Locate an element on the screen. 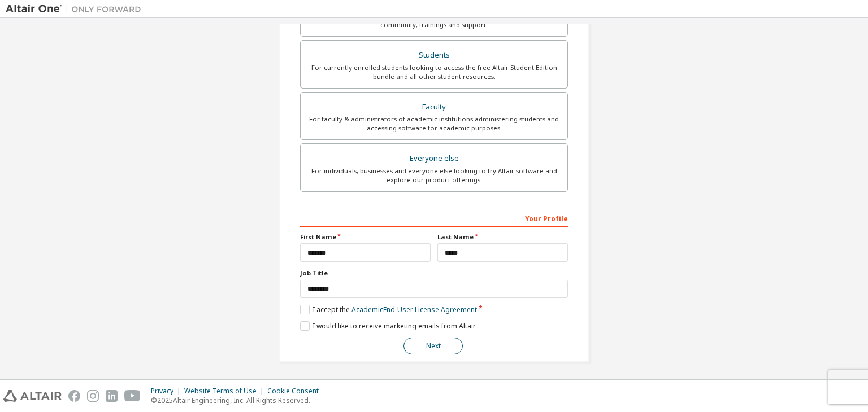  div: Website Terms of Use is located at coordinates (225, 391).